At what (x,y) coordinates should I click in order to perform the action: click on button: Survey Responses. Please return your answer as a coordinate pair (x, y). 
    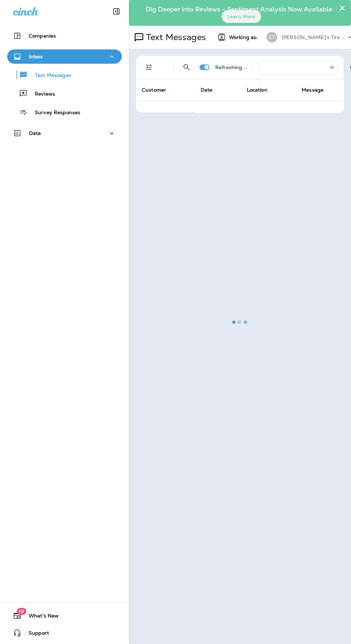
    Looking at the image, I should click on (65, 112).